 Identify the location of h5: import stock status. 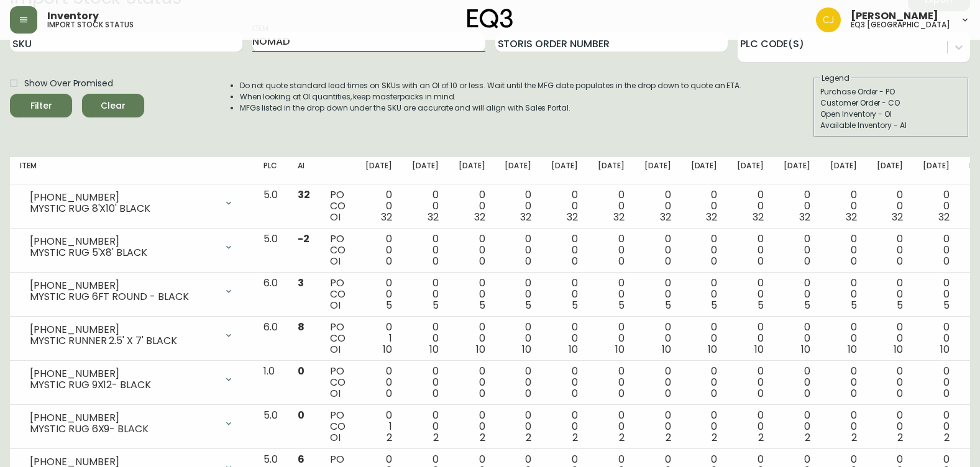
(90, 25).